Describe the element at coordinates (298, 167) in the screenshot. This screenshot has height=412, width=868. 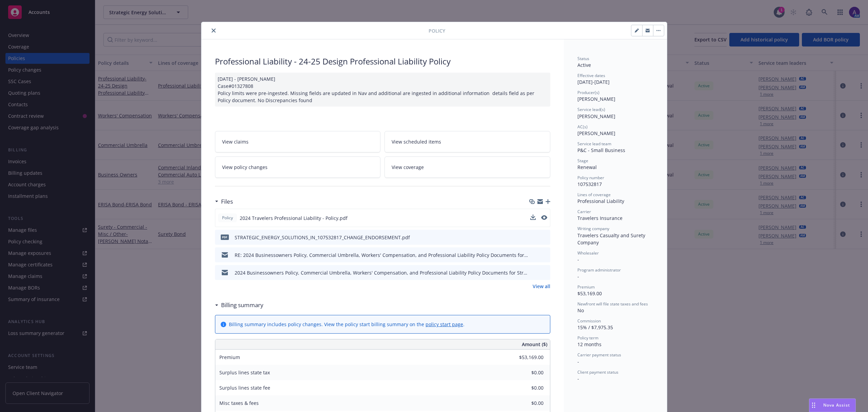
I see `a: View policy changes` at that location.